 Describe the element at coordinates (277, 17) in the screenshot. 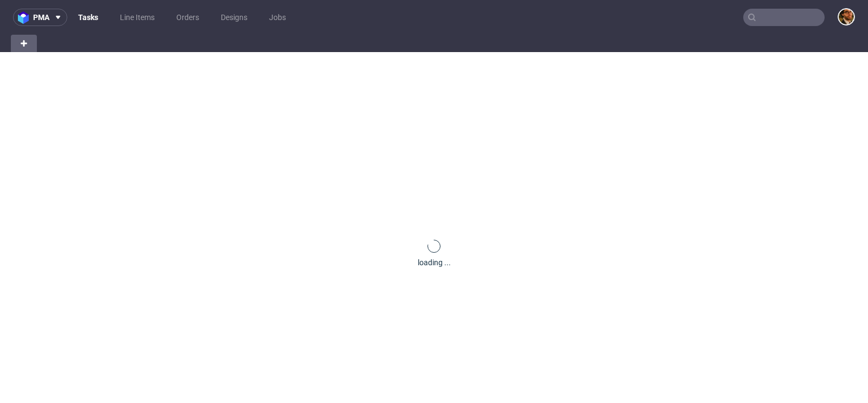

I see `a: Jobs` at that location.